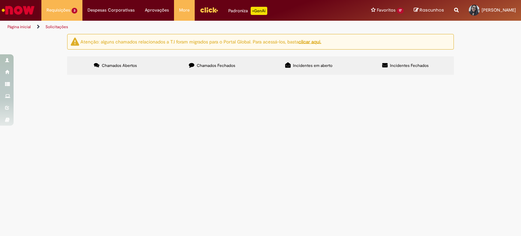 This screenshot has width=521, height=236. Describe the element at coordinates (248, 11) in the screenshot. I see `div: Padroniza` at that location.